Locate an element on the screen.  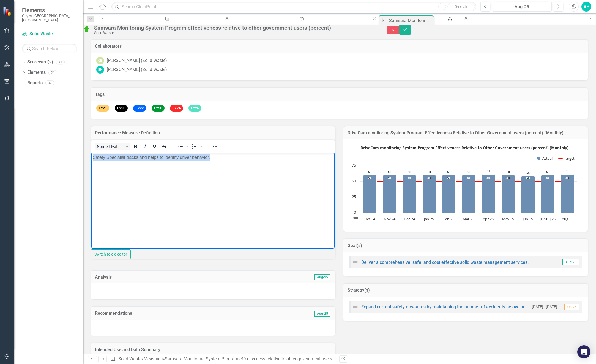
a: Elements is located at coordinates (36, 72).